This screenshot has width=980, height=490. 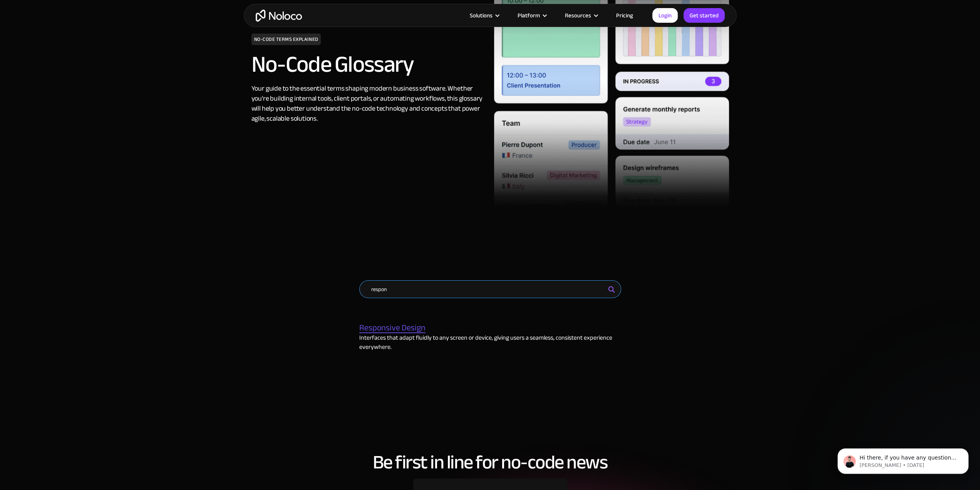 What do you see at coordinates (624, 15) in the screenshot?
I see `a: Pricing` at bounding box center [624, 15].